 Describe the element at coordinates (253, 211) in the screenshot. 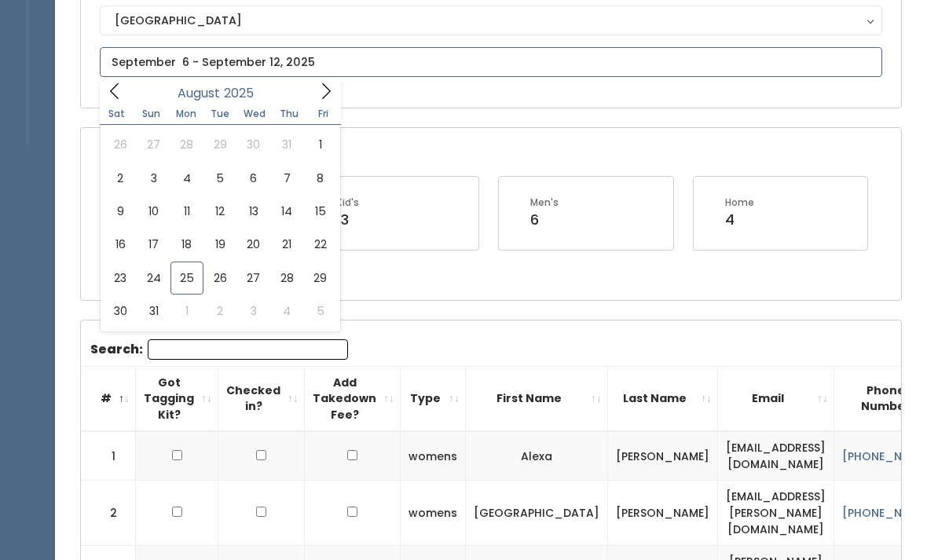

I see `span: August 13, 2025` at that location.